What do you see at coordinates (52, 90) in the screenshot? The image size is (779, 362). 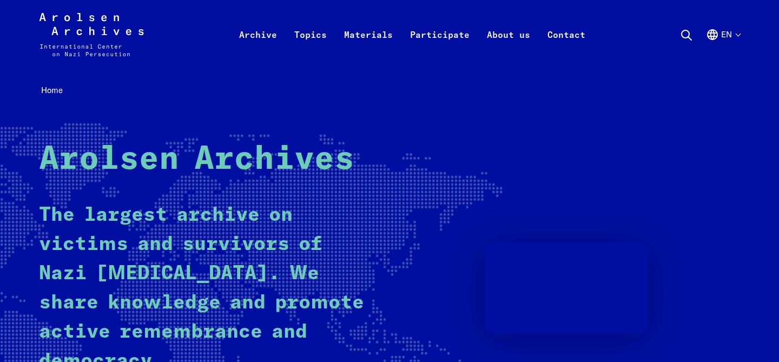 I see `span: Home` at bounding box center [52, 90].